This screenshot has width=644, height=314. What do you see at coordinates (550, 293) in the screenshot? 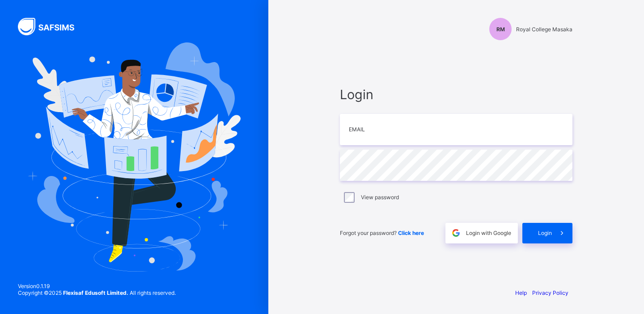
I see `a: Privacy Policy` at bounding box center [550, 293].